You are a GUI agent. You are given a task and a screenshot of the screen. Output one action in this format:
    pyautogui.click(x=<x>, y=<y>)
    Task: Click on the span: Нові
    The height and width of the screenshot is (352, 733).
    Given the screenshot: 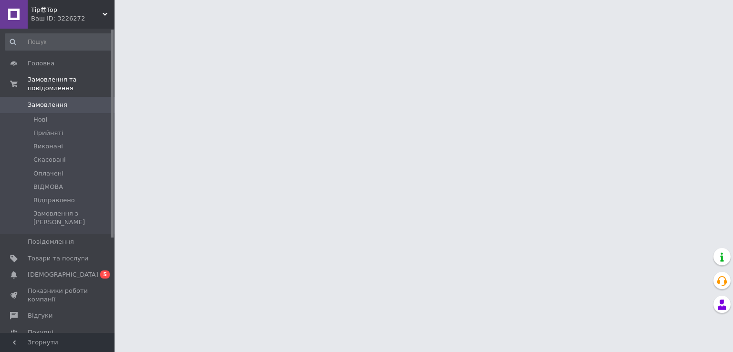 What is the action you would take?
    pyautogui.click(x=40, y=120)
    